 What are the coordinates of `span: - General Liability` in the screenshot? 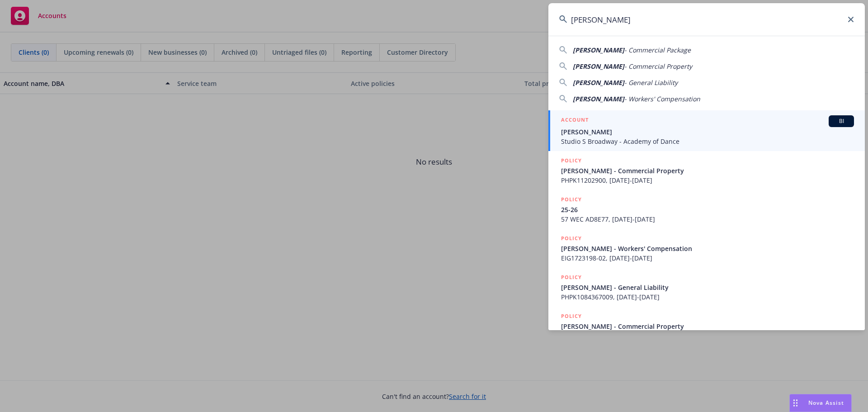 It's located at (651, 82).